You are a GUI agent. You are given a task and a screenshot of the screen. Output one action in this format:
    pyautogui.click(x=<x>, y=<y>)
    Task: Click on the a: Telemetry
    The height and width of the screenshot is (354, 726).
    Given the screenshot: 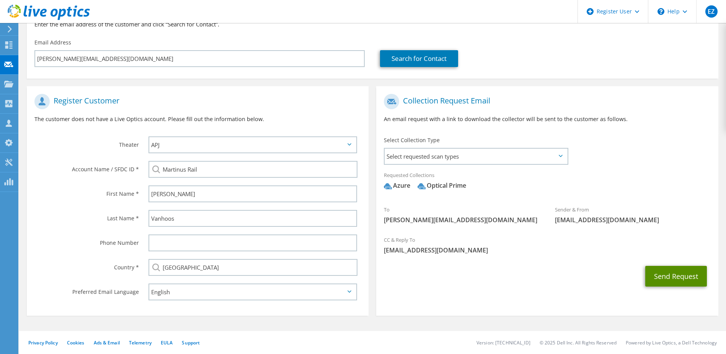 What is the action you would take?
    pyautogui.click(x=140, y=342)
    